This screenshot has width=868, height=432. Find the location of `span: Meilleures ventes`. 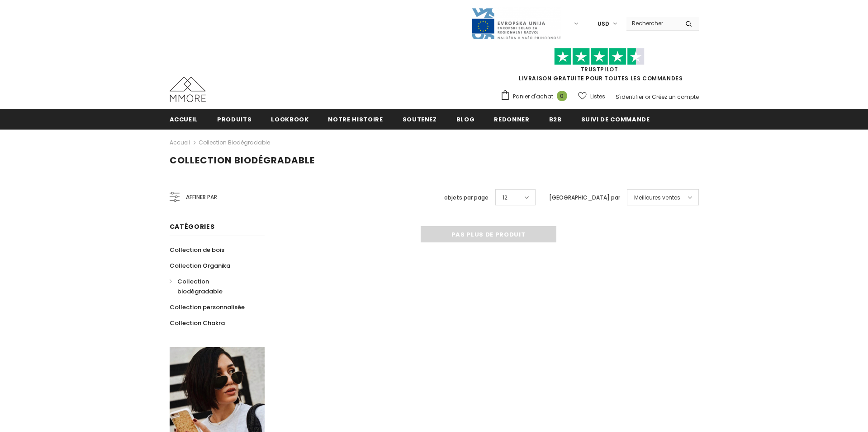

span: Meilleures ventes is located at coordinates (657, 198).